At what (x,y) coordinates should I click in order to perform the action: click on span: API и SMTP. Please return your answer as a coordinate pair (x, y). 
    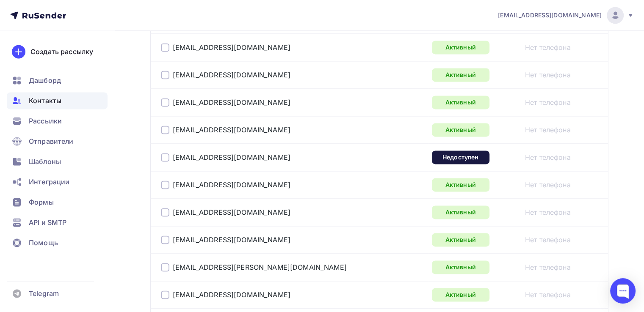
    Looking at the image, I should click on (47, 223).